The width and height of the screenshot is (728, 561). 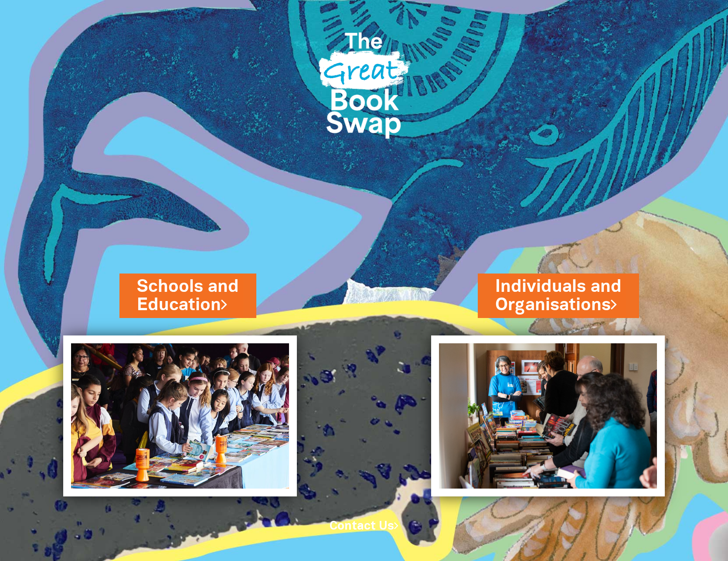 I want to click on img: Great Bookswap logo, so click(x=364, y=82).